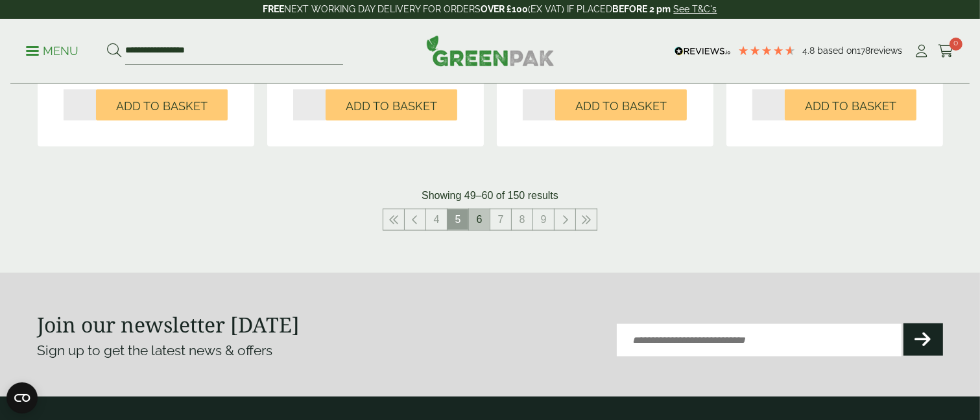 This screenshot has width=980, height=420. Describe the element at coordinates (703, 51) in the screenshot. I see `img: REVIEWS.io` at that location.